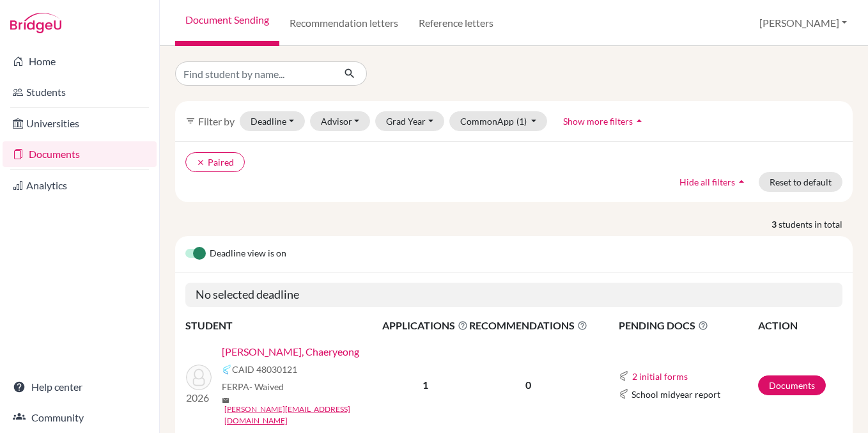  Describe the element at coordinates (714, 182) in the screenshot. I see `button: Hide all filtersarrow_drop_up` at that location.